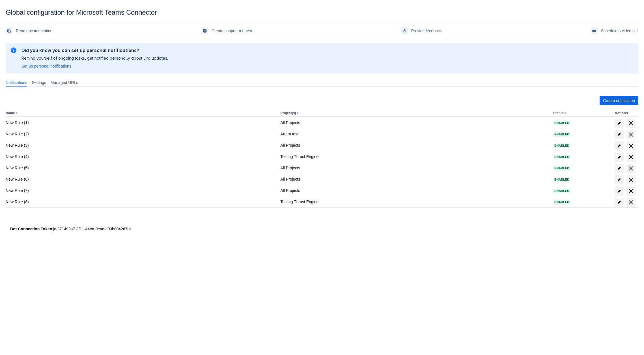 This screenshot has height=355, width=644. Describe the element at coordinates (46, 66) in the screenshot. I see `span: Set up personal notifications` at that location.